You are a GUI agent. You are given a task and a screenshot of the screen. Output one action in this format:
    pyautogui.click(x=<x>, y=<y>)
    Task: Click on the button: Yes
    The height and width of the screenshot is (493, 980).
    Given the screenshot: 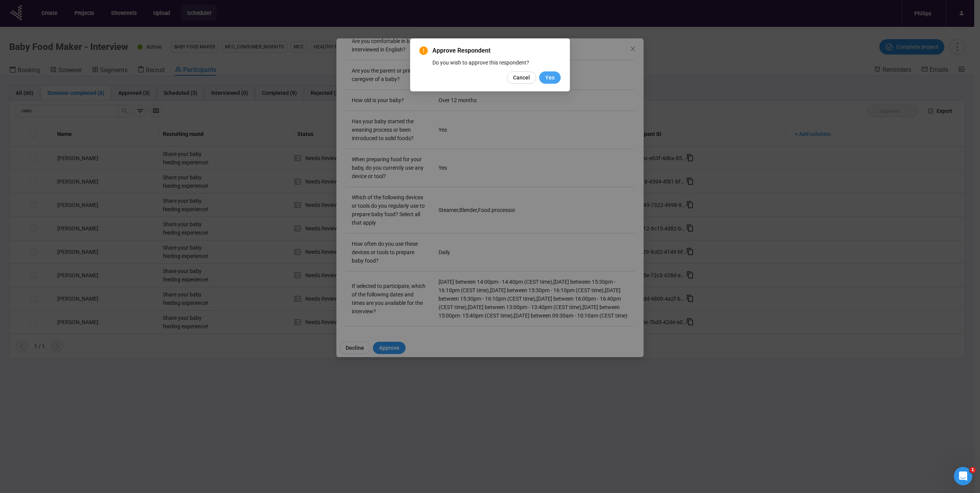 What is the action you would take?
    pyautogui.click(x=550, y=78)
    